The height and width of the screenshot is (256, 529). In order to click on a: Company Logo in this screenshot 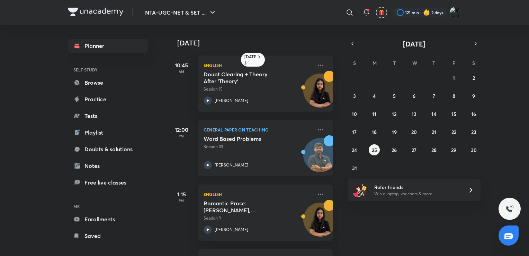, I will do `click(96, 12)`.